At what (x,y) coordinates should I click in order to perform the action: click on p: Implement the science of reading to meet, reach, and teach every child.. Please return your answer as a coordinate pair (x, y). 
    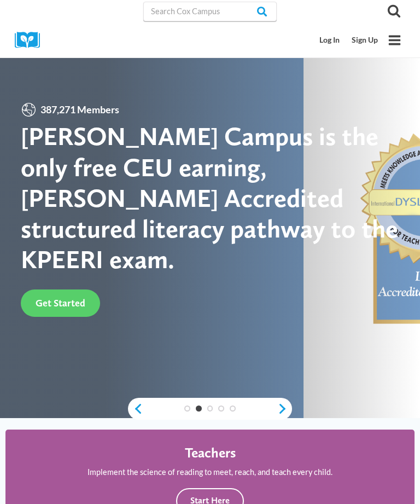
    Looking at the image, I should click on (210, 472).